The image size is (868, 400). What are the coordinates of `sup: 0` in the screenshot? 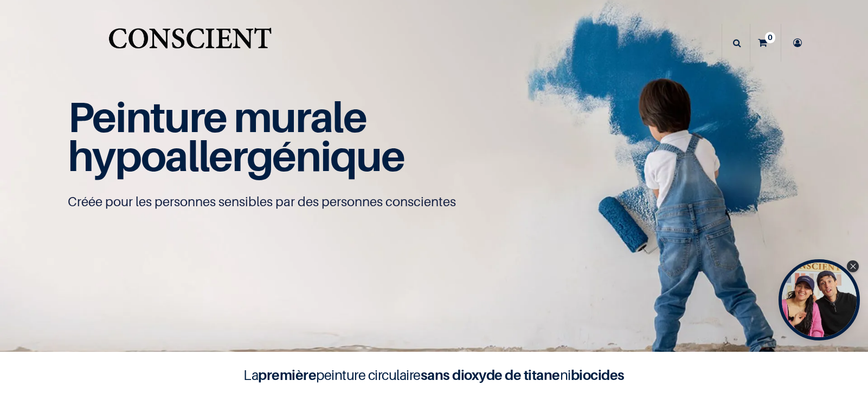 It's located at (770, 37).